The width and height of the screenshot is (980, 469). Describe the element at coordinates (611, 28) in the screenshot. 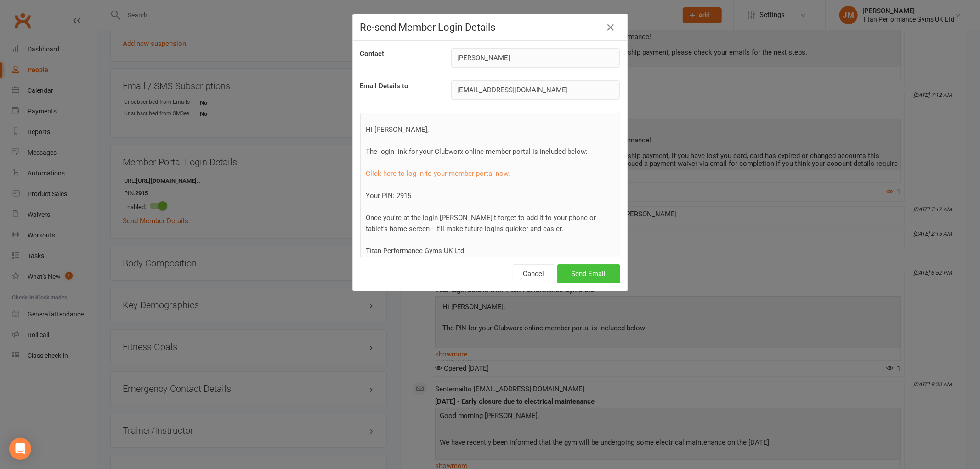

I see `button: Close` at that location.